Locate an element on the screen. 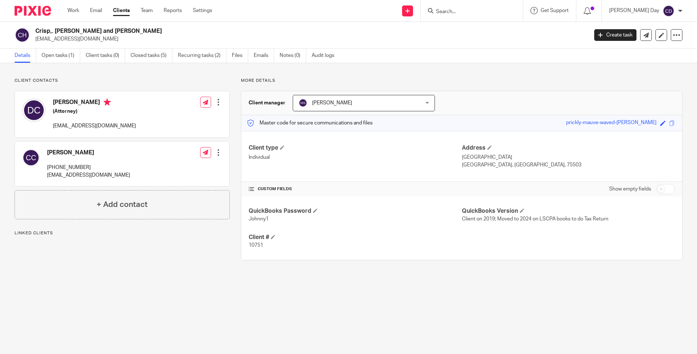 The image size is (697, 354). a: Emails is located at coordinates (264, 55).